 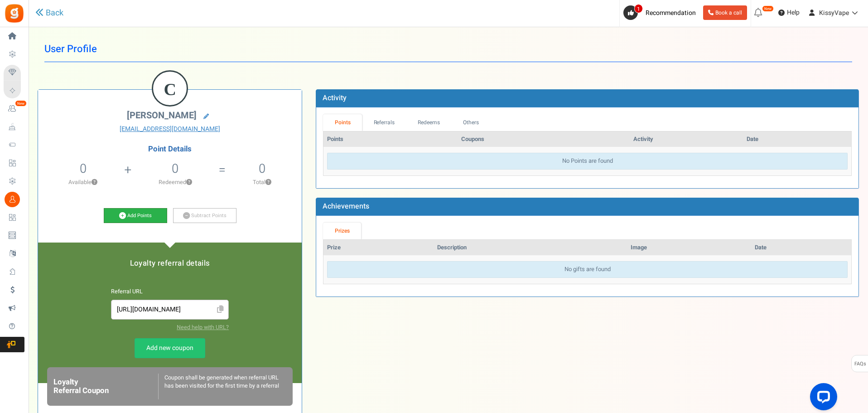 I want to click on a: Redeems, so click(x=429, y=122).